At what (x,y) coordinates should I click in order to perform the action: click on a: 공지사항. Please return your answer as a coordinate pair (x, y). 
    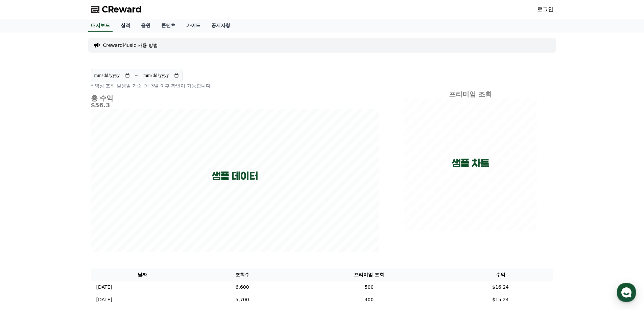
    Looking at the image, I should click on (221, 25).